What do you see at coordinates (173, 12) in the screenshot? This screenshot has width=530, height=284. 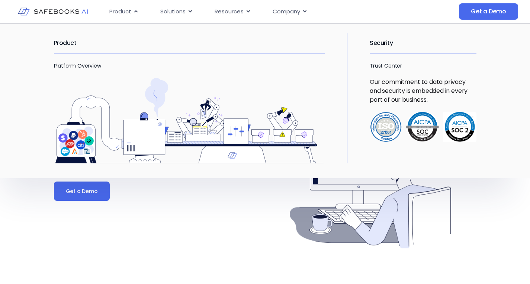 I see `span: Solutions` at bounding box center [173, 12].